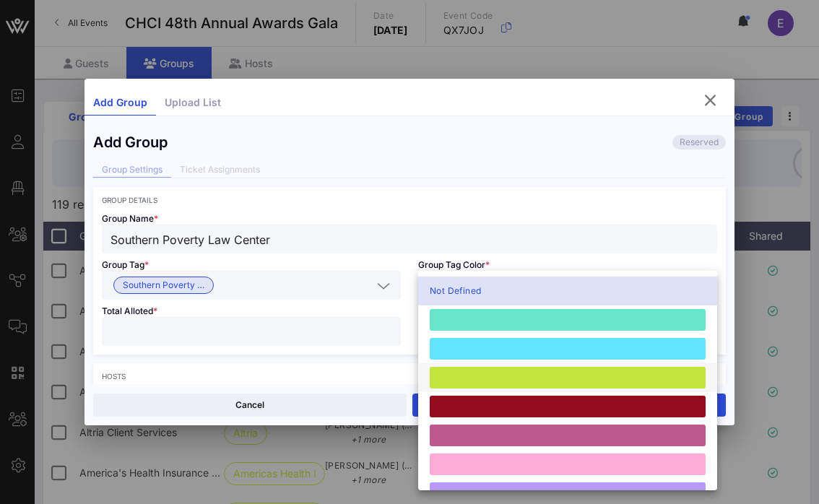 The width and height of the screenshot is (819, 504). Describe the element at coordinates (130, 218) in the screenshot. I see `span: Group Name` at that location.